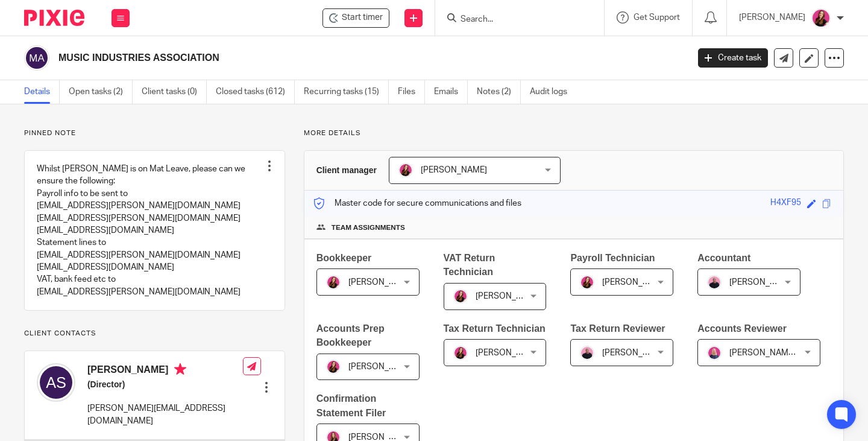 The height and width of the screenshot is (441, 868). Describe the element at coordinates (493, 314) in the screenshot. I see `span: Tax Return Technician` at that location.